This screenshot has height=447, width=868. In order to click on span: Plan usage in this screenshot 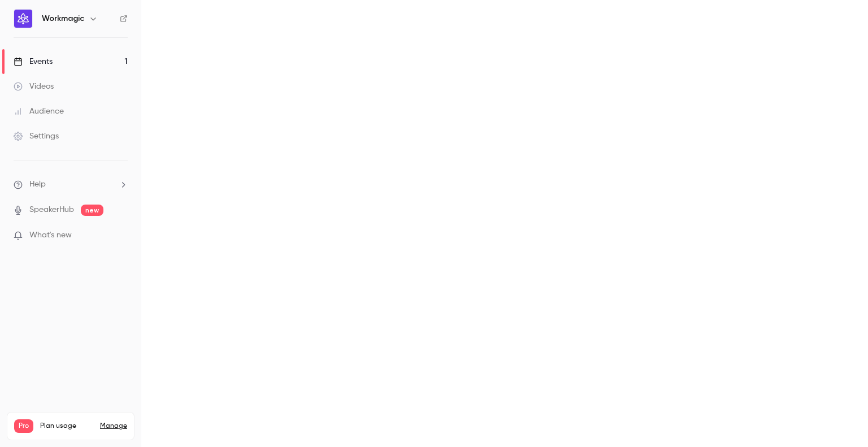, I will do `click(67, 426)`.